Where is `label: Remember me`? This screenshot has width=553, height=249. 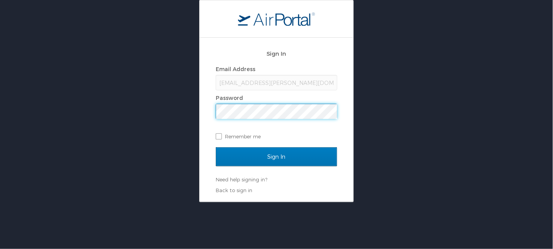 label: Remember me is located at coordinates (276, 136).